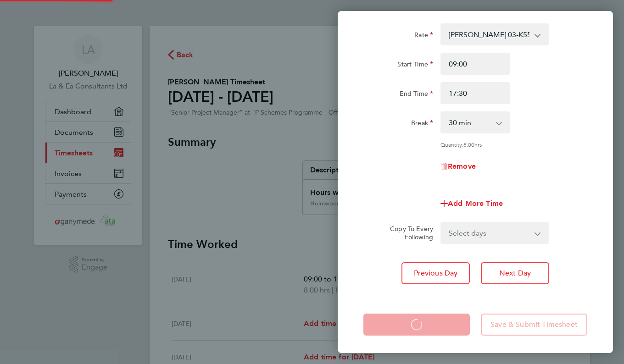 This screenshot has width=624, height=364. Describe the element at coordinates (472, 203) in the screenshot. I see `button: Add More Time` at that location.